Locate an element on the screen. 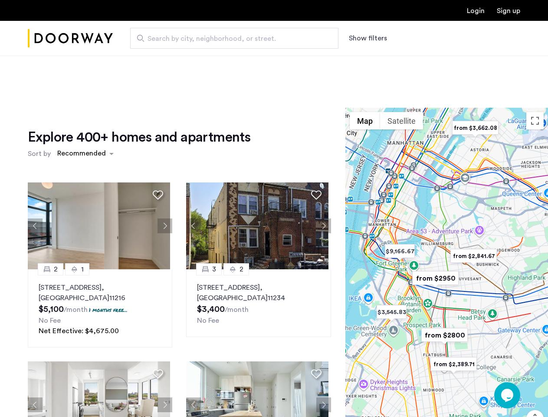  img: 2016_638673975962267132.jpeg is located at coordinates (99, 226).